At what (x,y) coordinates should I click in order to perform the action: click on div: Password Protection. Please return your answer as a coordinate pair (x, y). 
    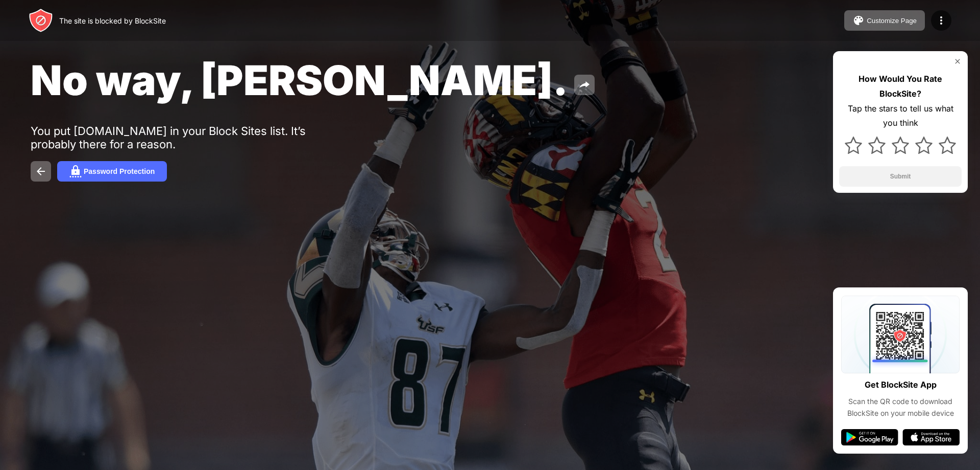
    Looking at the image, I should click on (119, 171).